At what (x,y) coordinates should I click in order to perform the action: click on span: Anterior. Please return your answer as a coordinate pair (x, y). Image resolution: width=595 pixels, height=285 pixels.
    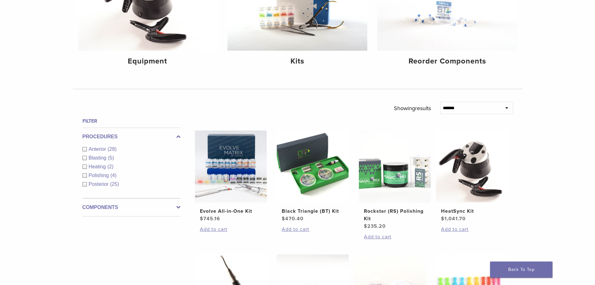
    Looking at the image, I should click on (98, 149).